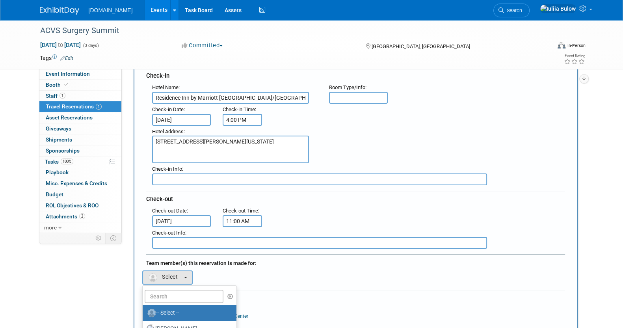  What do you see at coordinates (91, 45) in the screenshot?
I see `span: (3 days)` at bounding box center [91, 45].